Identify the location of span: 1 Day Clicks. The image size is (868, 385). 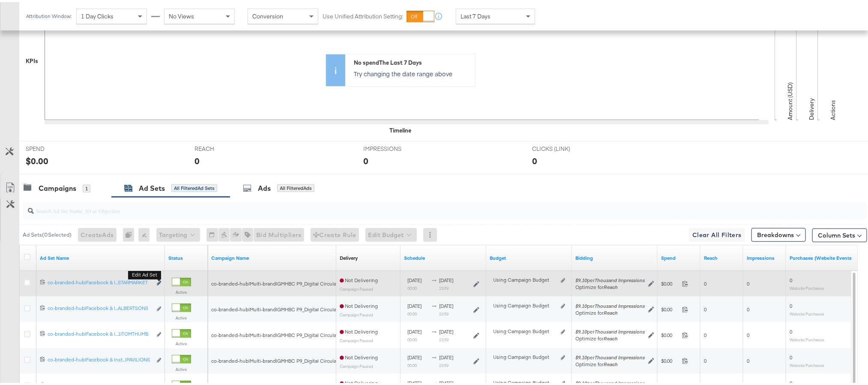
(97, 14).